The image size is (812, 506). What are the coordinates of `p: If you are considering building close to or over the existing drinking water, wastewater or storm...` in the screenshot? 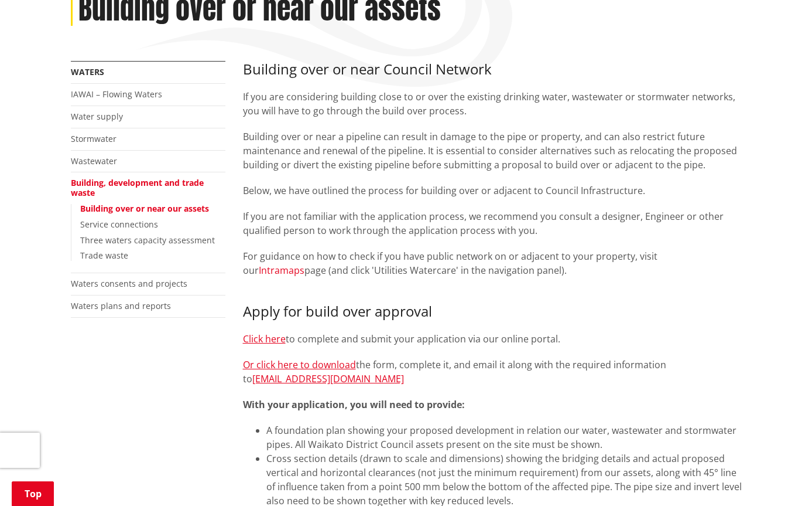 It's located at (492, 104).